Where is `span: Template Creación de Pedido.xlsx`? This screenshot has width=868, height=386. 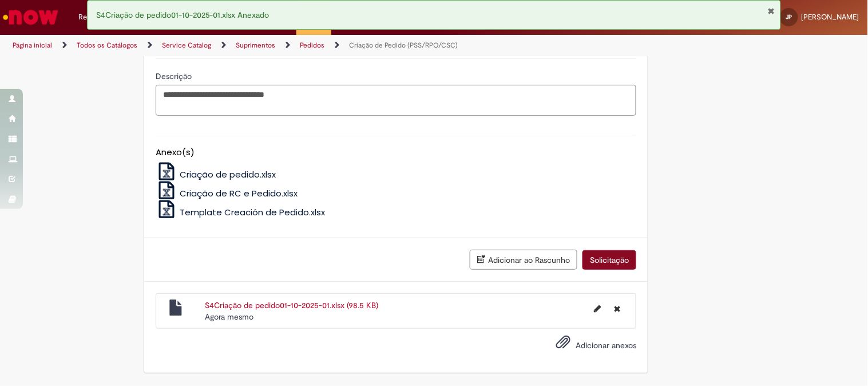 span: Template Creación de Pedido.xlsx is located at coordinates (252, 212).